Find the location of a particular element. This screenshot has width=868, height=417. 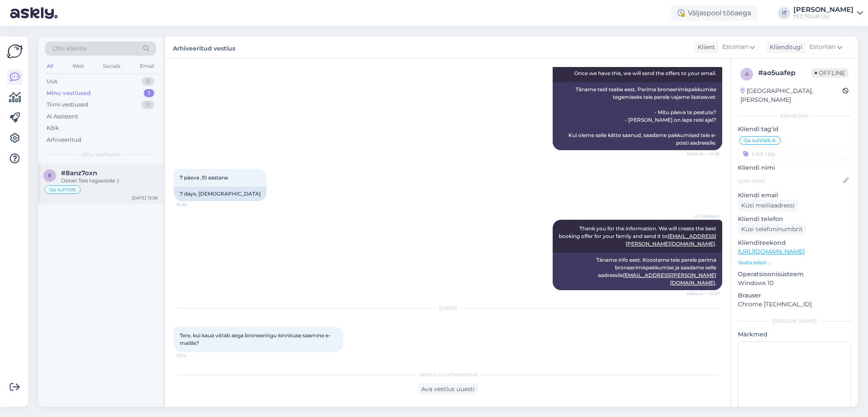

span: Thank you for the information. We will create the best booking offer for your family and send it ... is located at coordinates (638, 236).